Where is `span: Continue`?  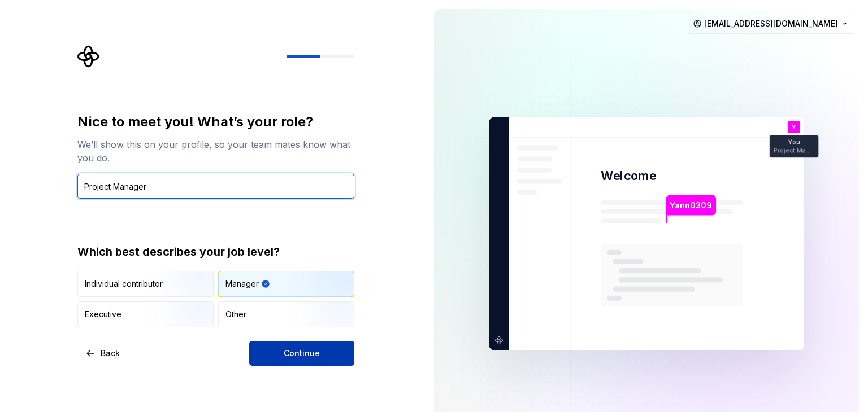
span: Continue is located at coordinates (302, 353).